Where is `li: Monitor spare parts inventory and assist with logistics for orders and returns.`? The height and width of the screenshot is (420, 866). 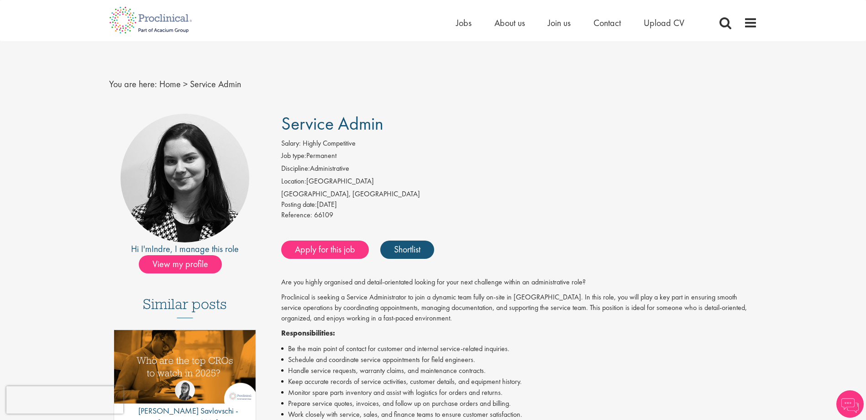 li: Monitor spare parts inventory and assist with logistics for orders and returns. is located at coordinates (519, 393).